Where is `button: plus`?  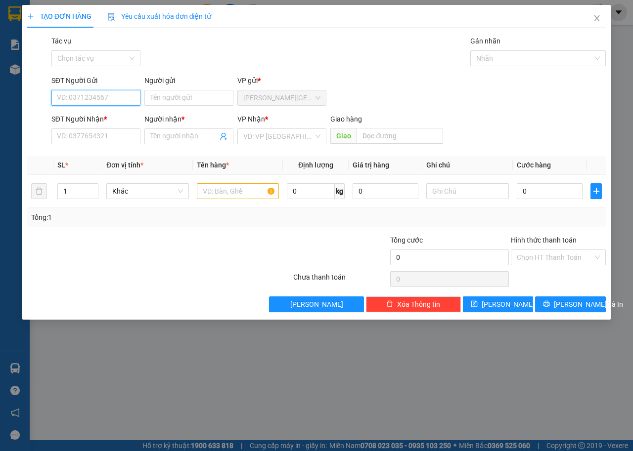 button: plus is located at coordinates (596, 191).